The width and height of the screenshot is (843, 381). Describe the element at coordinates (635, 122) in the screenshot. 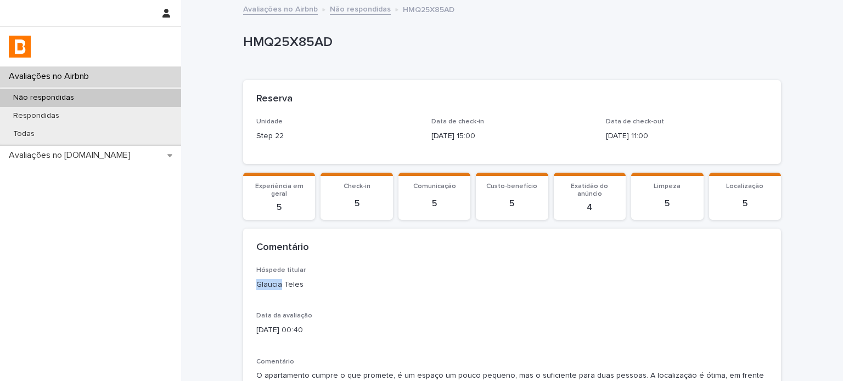

I see `span: Data de check-out` at that location.